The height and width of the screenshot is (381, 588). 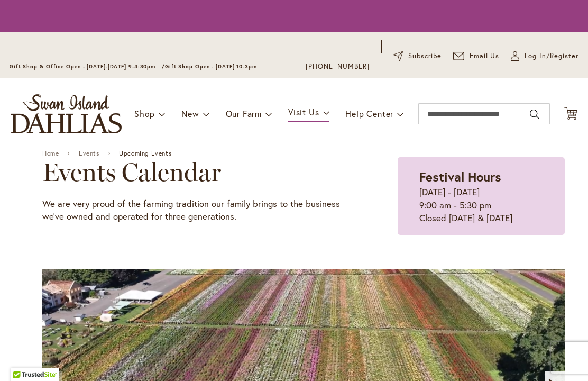 What do you see at coordinates (244, 113) in the screenshot?
I see `span: Our Farm` at bounding box center [244, 113].